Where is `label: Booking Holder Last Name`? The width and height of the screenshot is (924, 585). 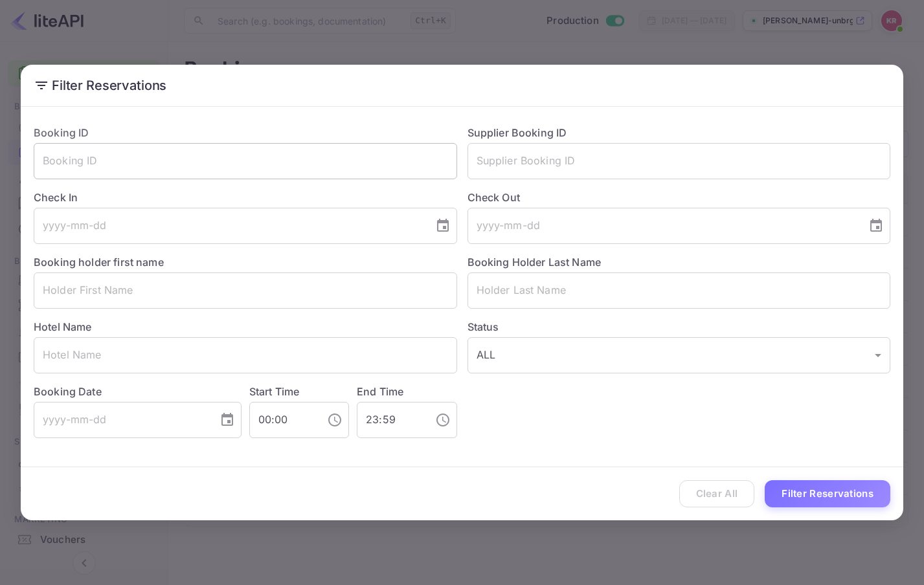 label: Booking Holder Last Name is located at coordinates (534, 262).